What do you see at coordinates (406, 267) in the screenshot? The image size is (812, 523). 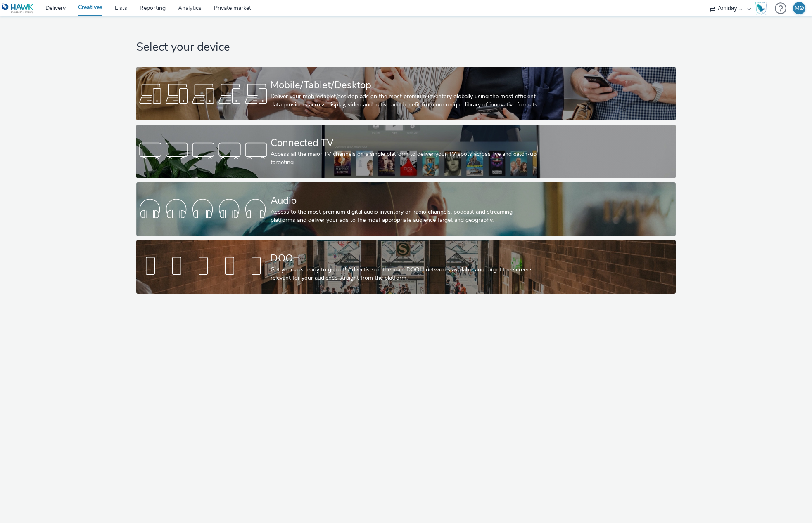 I see `a: DOOHGet your ads ready to go out! Advertise on the main DOOH networks available and target the sc...` at bounding box center [406, 267].